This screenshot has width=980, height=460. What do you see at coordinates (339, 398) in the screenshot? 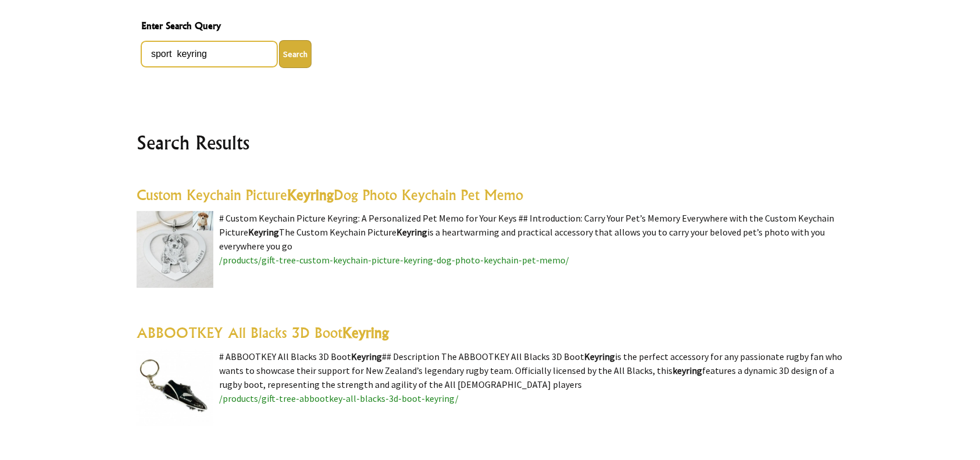
I see `span: /products/gift-tree-abbootkey-all-blacks-3d-boot-keyring/` at bounding box center [339, 398].